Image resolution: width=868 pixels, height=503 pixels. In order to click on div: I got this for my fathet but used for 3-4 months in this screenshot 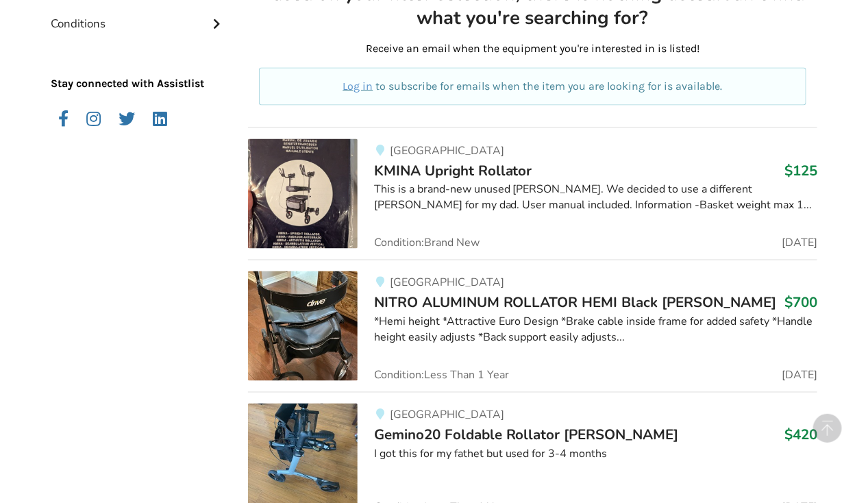, I will do `click(595, 455)`.